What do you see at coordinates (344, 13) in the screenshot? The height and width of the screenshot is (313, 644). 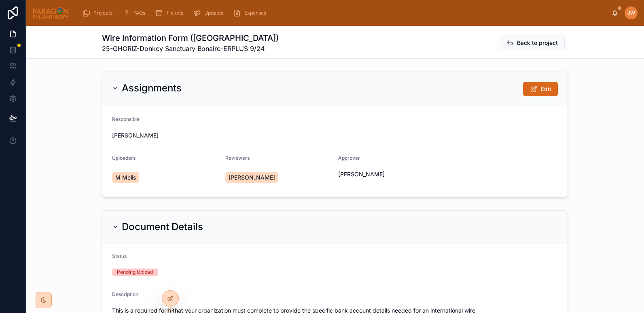 I see `div: scrollable content` at bounding box center [344, 13].